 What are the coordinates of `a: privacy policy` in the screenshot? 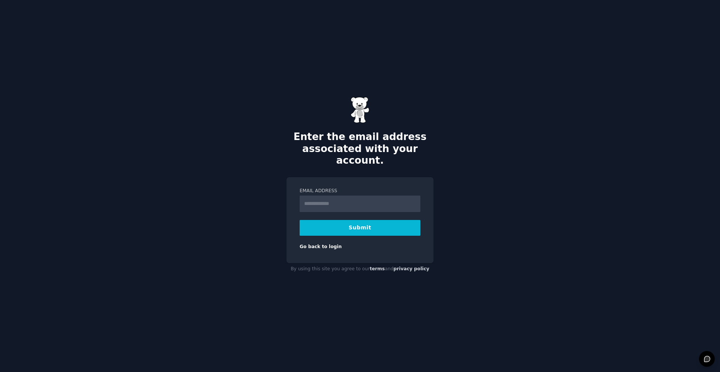 It's located at (411, 268).